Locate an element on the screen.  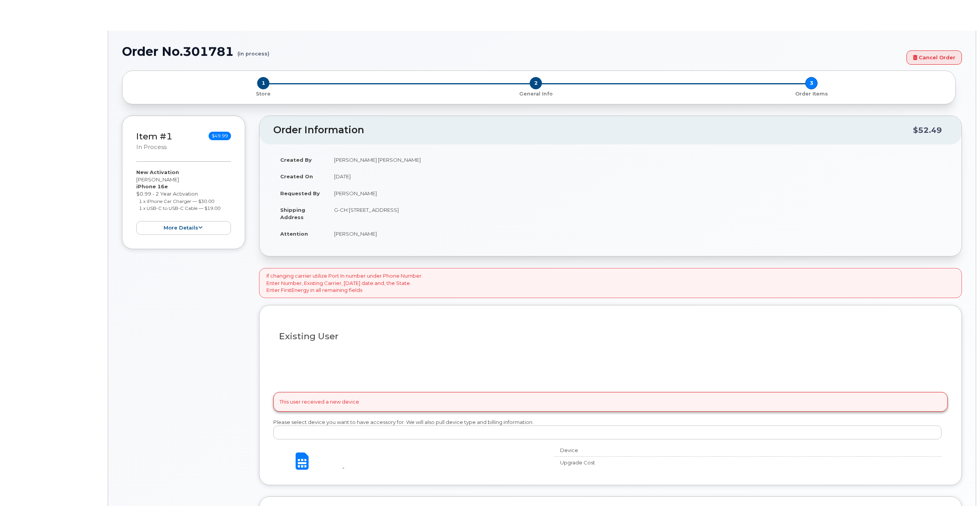
a: 1 Store is located at coordinates (264, 93).